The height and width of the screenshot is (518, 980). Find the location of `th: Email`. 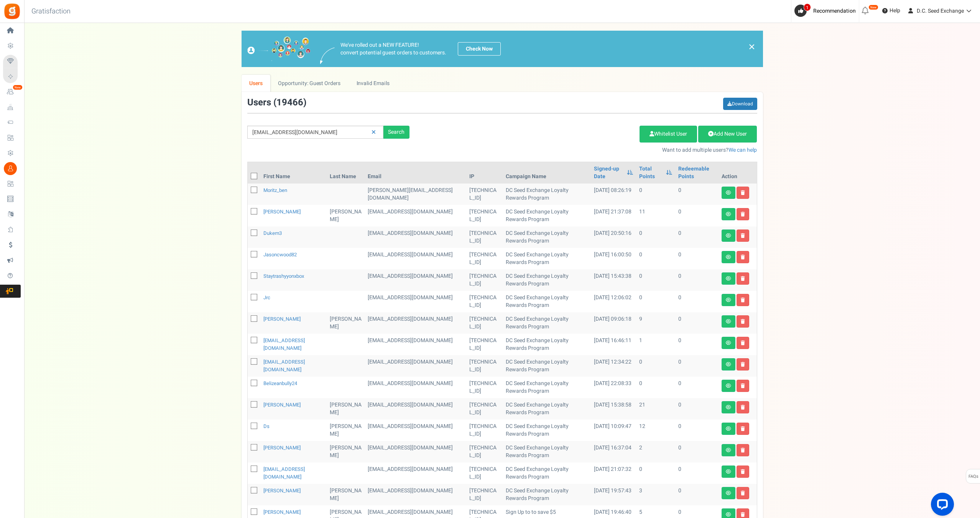

th: Email is located at coordinates (416, 173).